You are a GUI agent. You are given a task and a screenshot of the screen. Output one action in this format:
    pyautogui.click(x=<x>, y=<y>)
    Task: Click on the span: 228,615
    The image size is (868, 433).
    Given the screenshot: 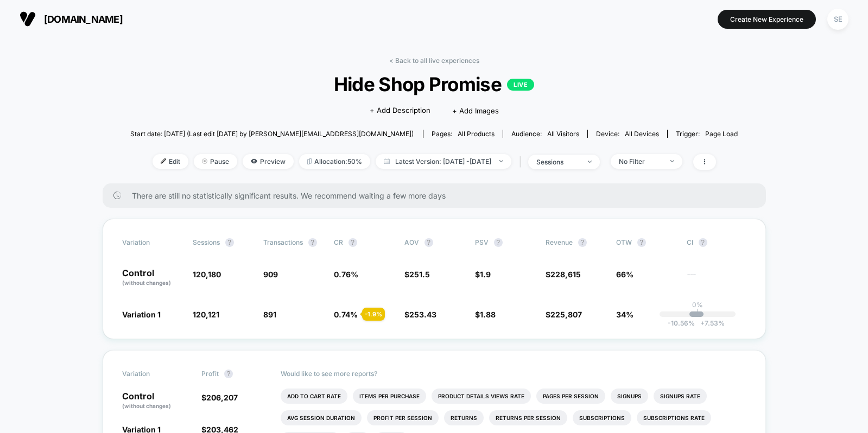 What is the action you would take?
    pyautogui.click(x=566, y=274)
    